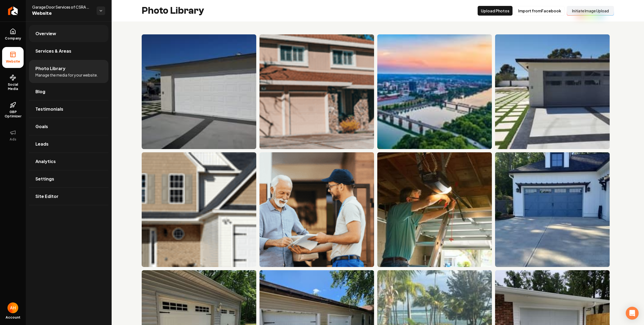 The image size is (644, 325). Describe the element at coordinates (13, 38) in the screenshot. I see `span: Company` at that location.